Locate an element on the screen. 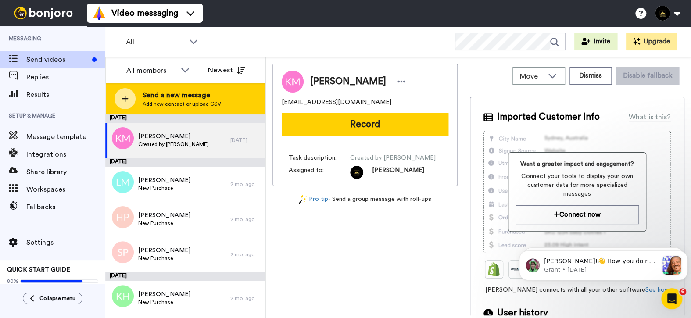  button: Disable fallback is located at coordinates (647, 76).